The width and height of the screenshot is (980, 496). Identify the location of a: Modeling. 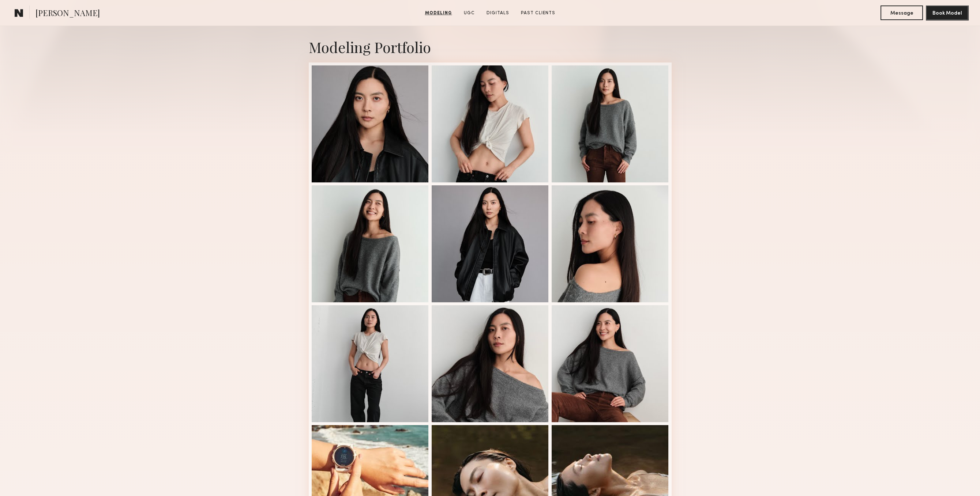
(439, 14).